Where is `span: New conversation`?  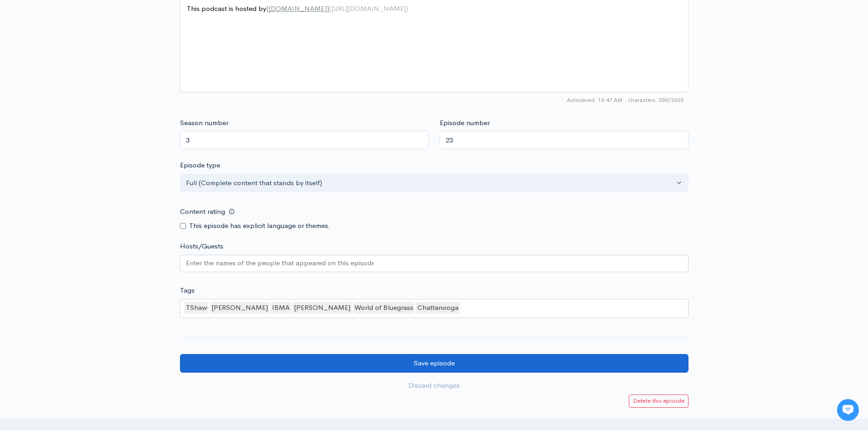 span: New conversation is located at coordinates (84, 79).